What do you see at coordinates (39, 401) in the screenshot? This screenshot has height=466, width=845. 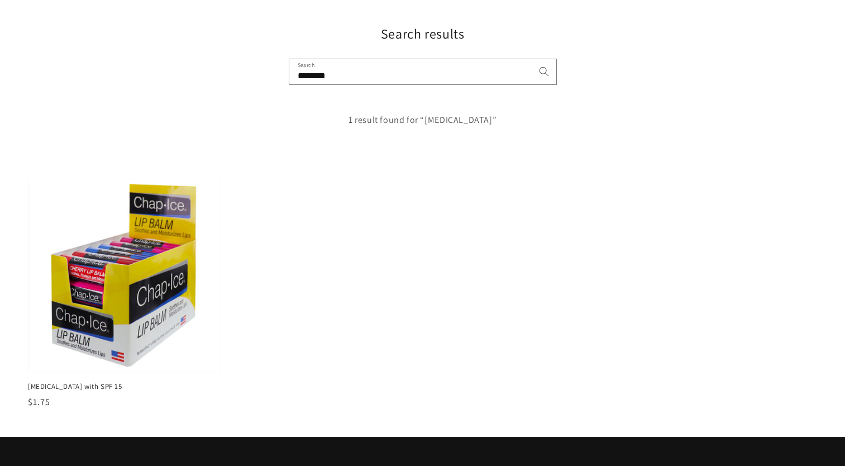 I see `span: $1.75` at bounding box center [39, 401].